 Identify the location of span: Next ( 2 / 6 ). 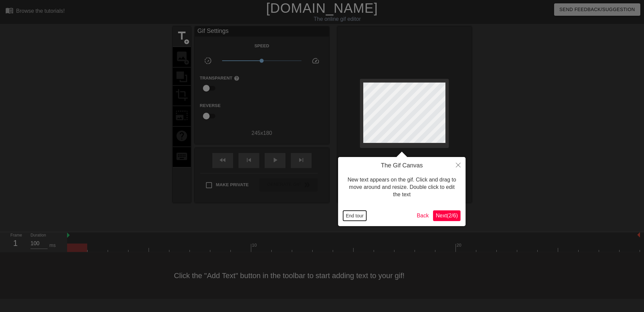
(447, 215).